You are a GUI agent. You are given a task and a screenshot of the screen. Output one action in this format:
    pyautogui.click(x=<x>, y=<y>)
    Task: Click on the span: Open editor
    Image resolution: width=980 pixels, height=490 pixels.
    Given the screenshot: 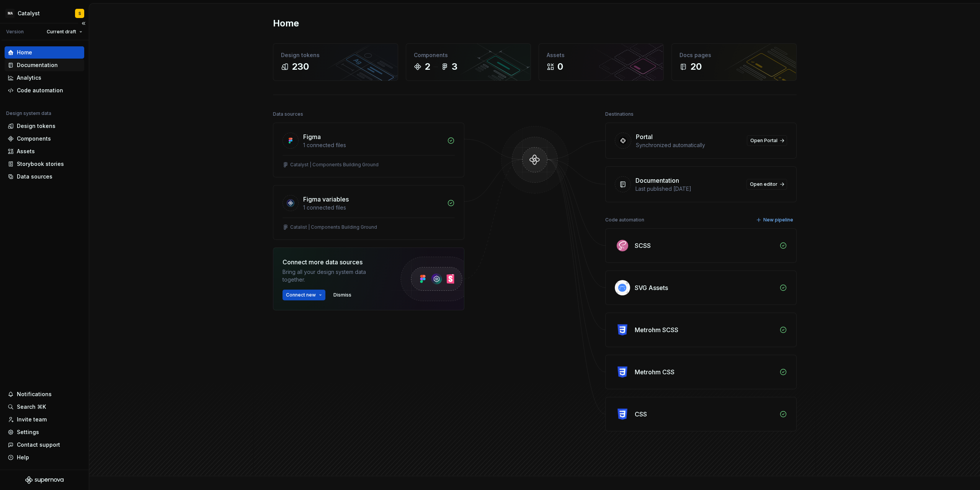 What is the action you would take?
    pyautogui.click(x=764, y=185)
    